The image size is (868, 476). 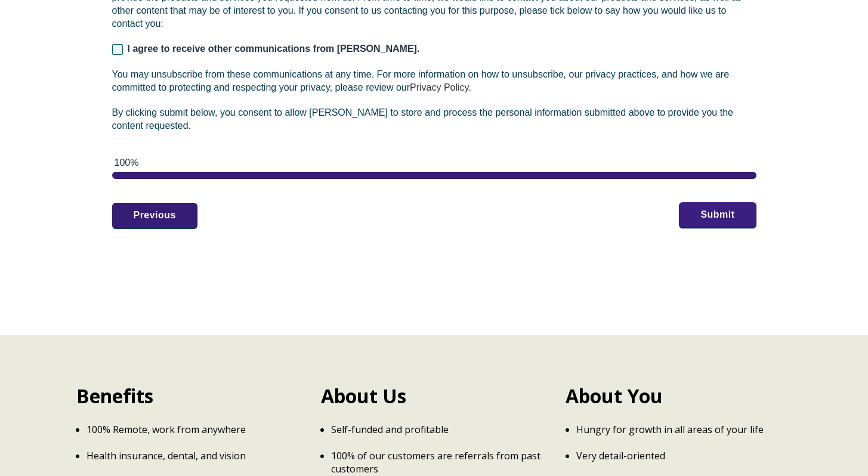 What do you see at coordinates (155, 215) in the screenshot?
I see `button: Previous` at bounding box center [155, 215].